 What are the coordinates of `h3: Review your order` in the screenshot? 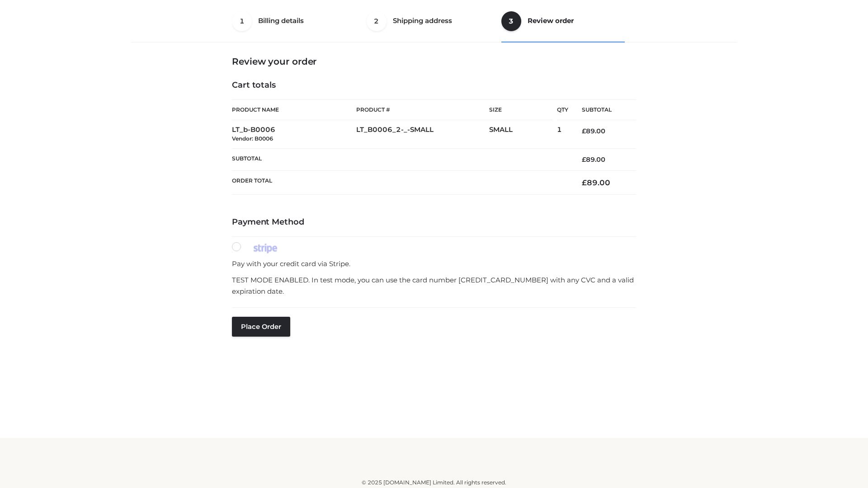 It's located at (434, 61).